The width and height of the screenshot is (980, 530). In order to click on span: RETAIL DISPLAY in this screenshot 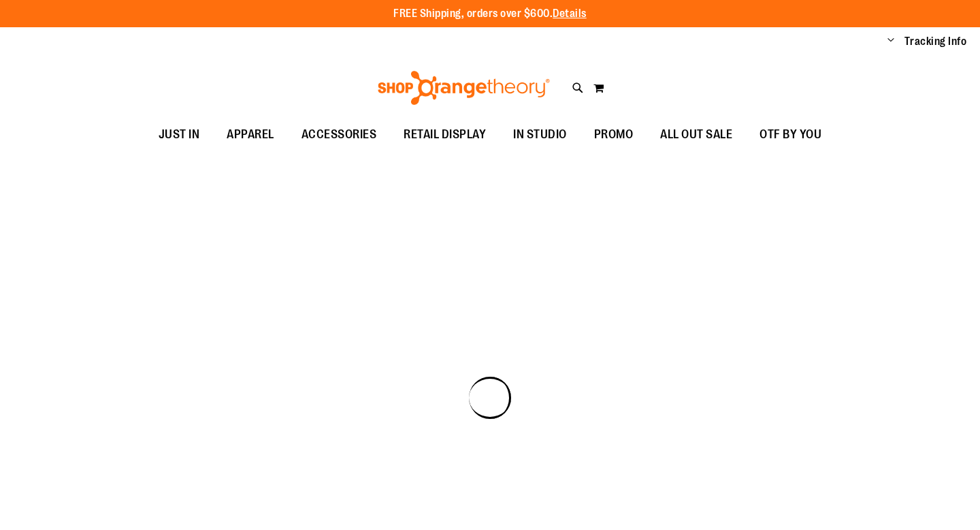, I will do `click(444, 135)`.